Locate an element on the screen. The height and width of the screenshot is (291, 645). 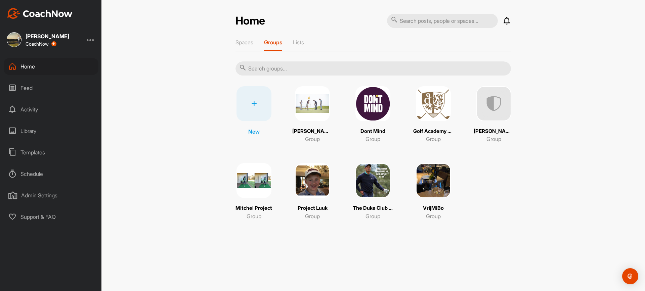
div: Feed is located at coordinates (51, 88).